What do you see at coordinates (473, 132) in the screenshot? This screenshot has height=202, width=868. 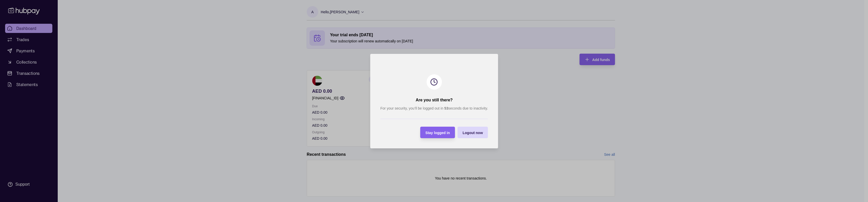 I see `button: Logout now` at bounding box center [473, 132].